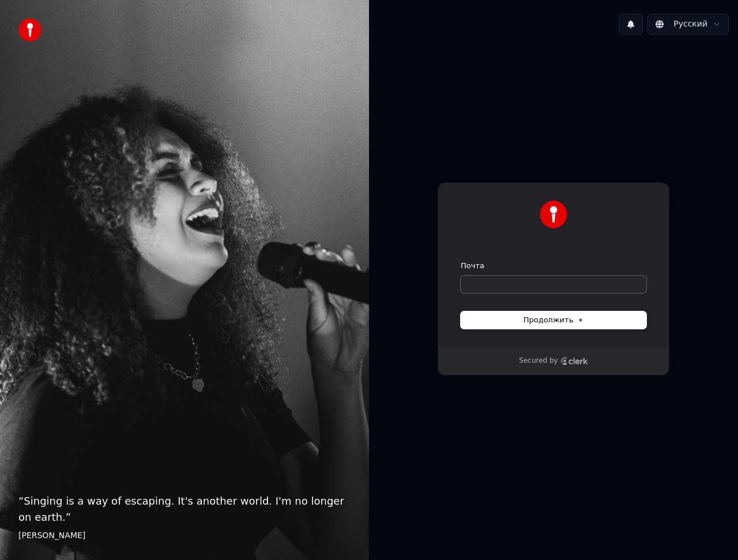 The height and width of the screenshot is (560, 738). I want to click on button: Продолжить, so click(553, 320).